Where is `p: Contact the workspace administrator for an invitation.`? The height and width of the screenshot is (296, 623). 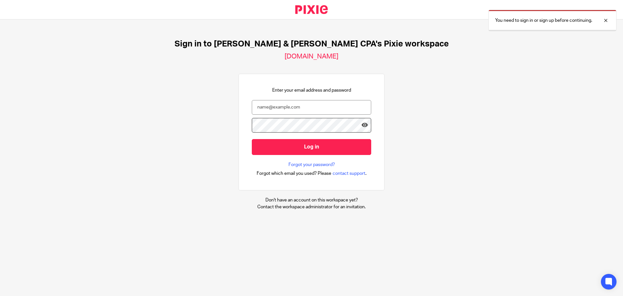 p: Contact the workspace administrator for an invitation. is located at coordinates (311, 207).